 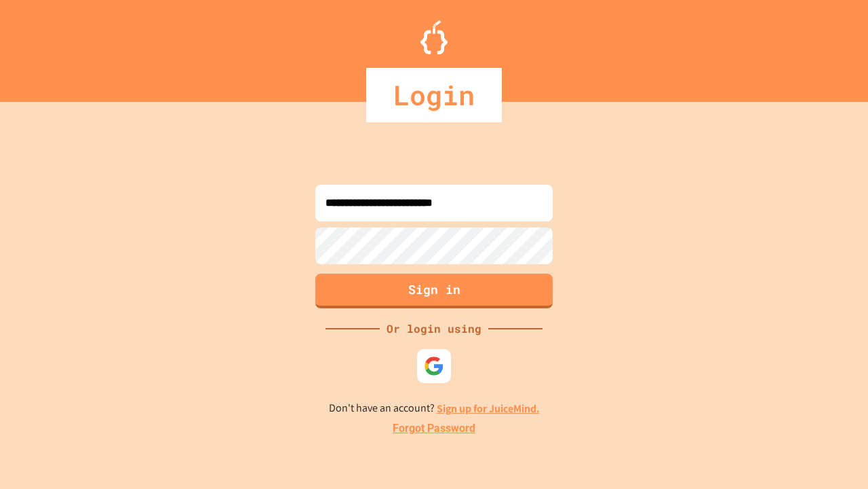 What do you see at coordinates (434, 408) in the screenshot?
I see `p: Don't have an account?` at bounding box center [434, 408].